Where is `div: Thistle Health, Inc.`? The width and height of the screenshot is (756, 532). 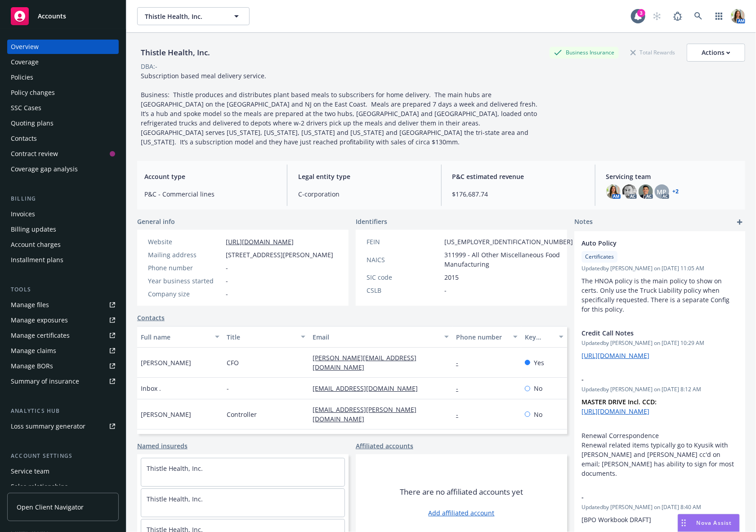 div: Thistle Health, Inc. is located at coordinates (175, 52).